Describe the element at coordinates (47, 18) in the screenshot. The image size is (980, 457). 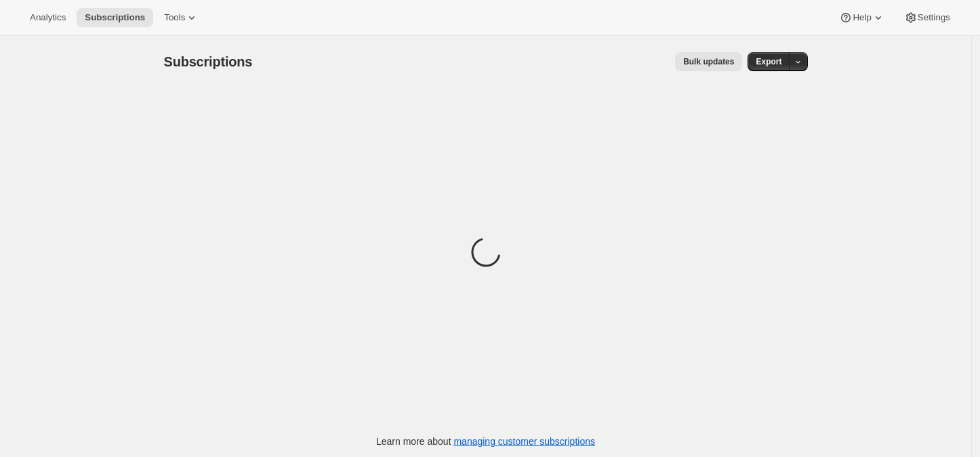
I see `button: Analytics` at that location.